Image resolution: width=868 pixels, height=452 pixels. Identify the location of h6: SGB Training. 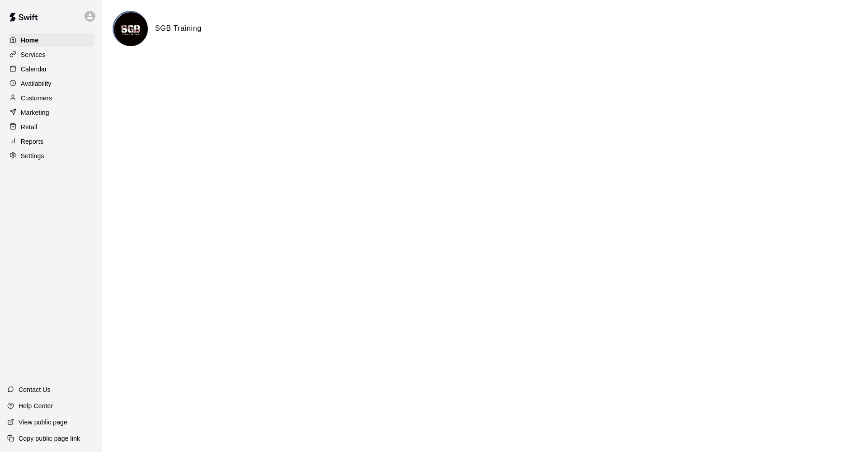
(178, 29).